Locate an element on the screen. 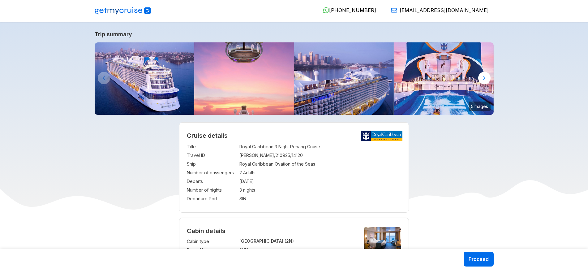 This screenshot has width=588, height=269. td: Title is located at coordinates (212, 147).